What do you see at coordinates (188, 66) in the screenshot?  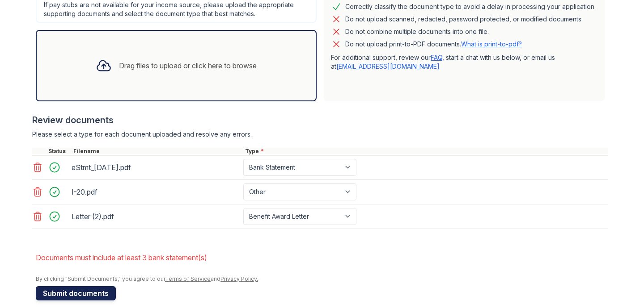 I see `div: Drag files to upload or click here to browse` at bounding box center [188, 66].